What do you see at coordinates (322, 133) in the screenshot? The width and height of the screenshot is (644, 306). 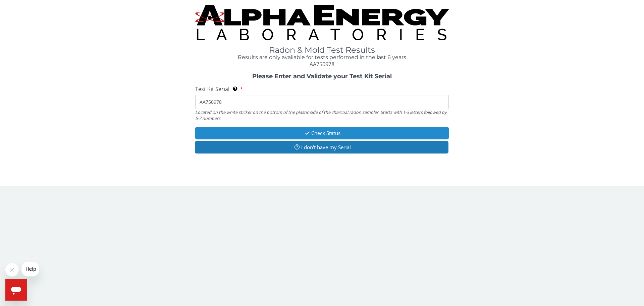 I see `button: Check Status` at bounding box center [322, 133].